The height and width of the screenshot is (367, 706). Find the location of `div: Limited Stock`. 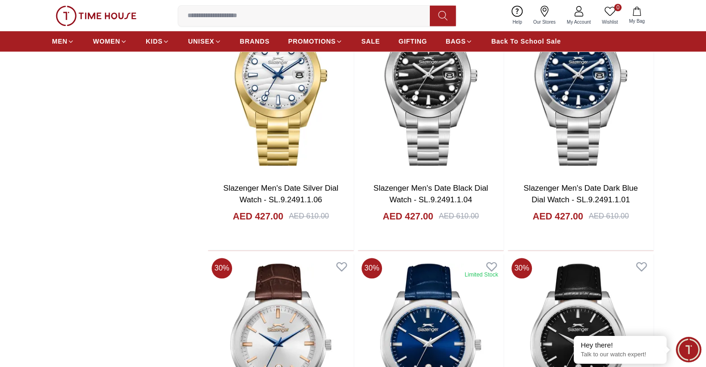

div: Limited Stock is located at coordinates (481, 275).